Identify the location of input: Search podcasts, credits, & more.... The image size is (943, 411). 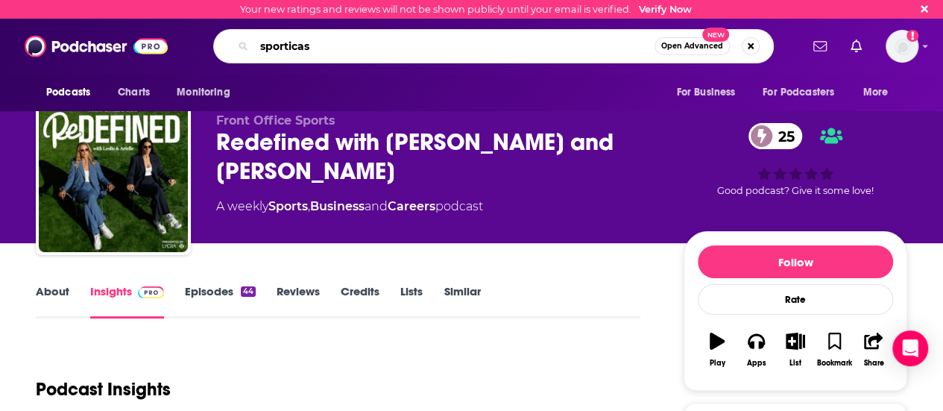
(454, 46).